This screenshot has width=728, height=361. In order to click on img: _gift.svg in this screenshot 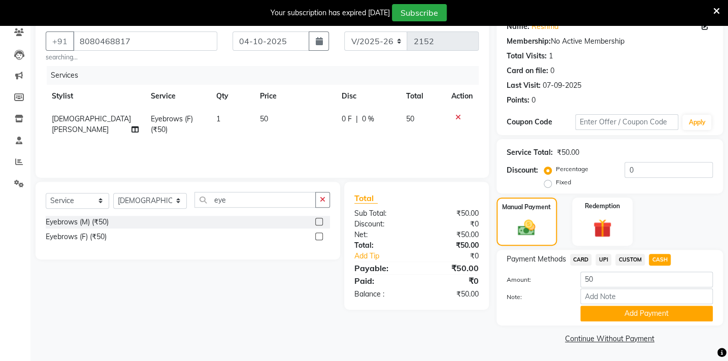, I will do `click(602, 228)`.